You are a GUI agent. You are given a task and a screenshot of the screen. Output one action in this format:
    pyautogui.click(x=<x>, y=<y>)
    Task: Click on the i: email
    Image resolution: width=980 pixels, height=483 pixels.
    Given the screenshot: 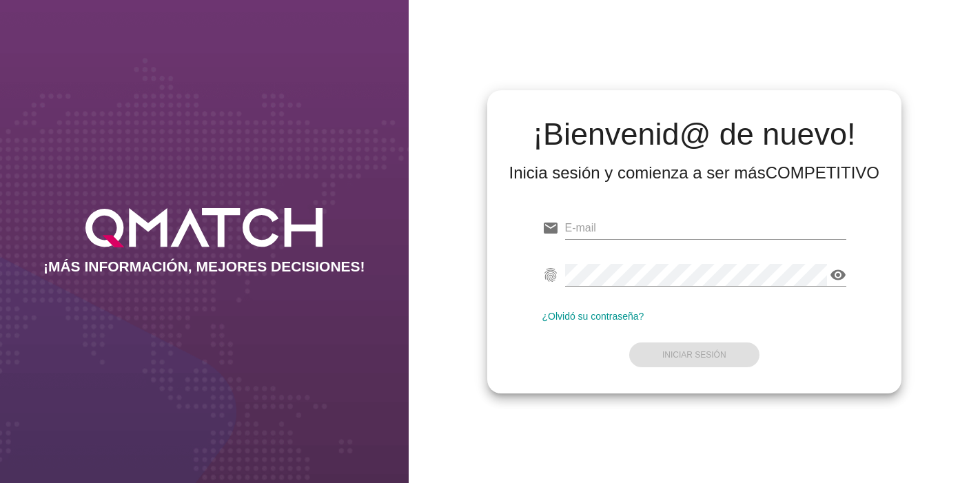 What is the action you would take?
    pyautogui.click(x=551, y=228)
    